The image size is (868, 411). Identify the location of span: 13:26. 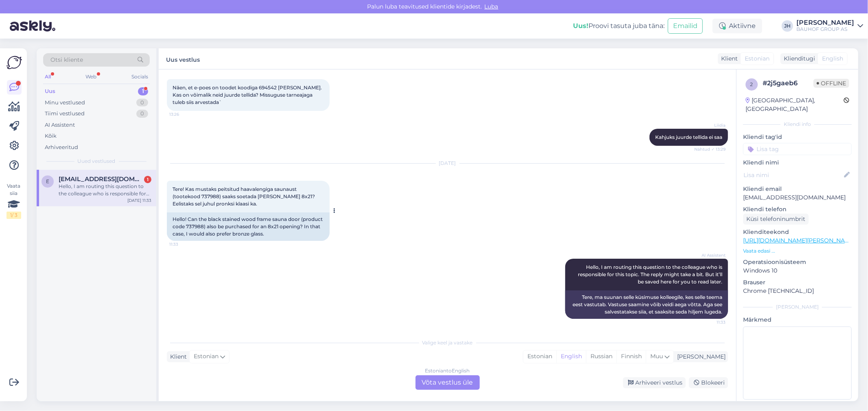
(185, 115).